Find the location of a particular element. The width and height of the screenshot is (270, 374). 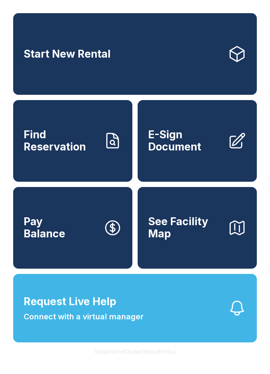

span: See Facility Map is located at coordinates (185, 227).